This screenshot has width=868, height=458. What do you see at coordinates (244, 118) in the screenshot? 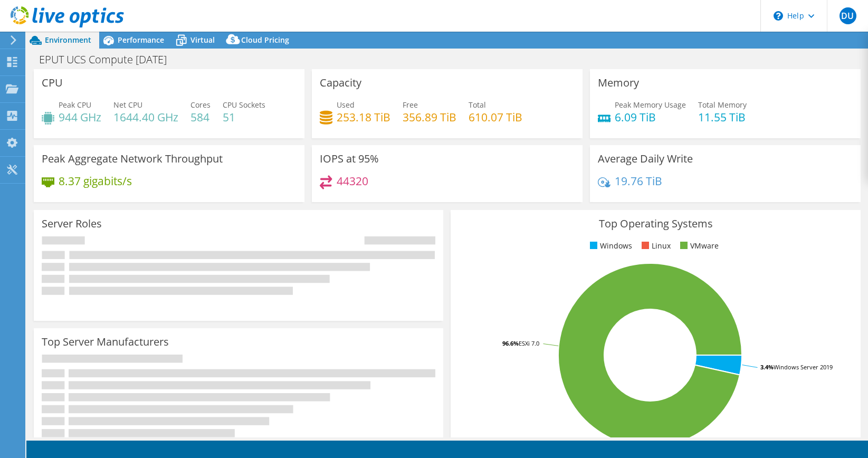
I see `h4: 51` at bounding box center [244, 118].